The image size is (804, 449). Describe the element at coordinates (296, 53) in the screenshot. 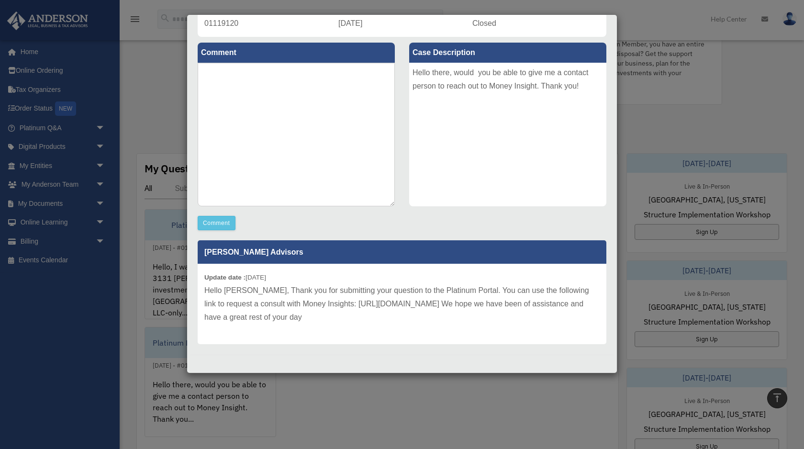

I see `label: Comment` at that location.